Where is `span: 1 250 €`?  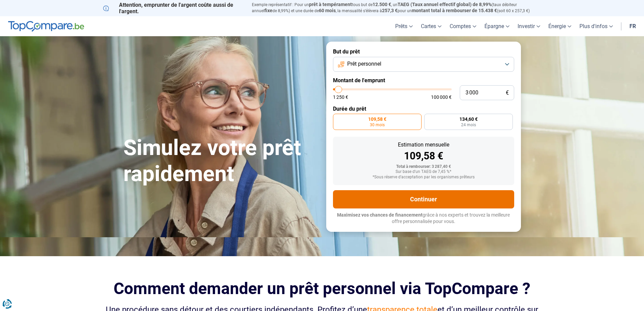 span: 1 250 € is located at coordinates (340, 97).